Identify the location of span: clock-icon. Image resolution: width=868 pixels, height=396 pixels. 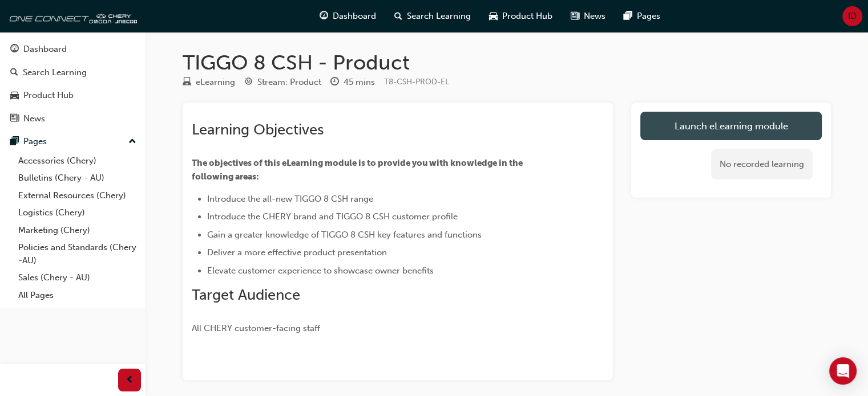
(334, 83).